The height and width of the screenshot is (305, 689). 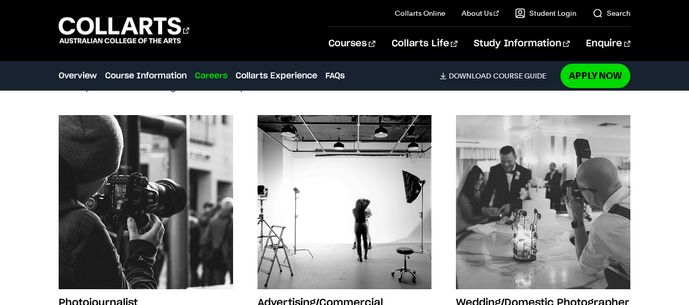 I want to click on a: Study Information, so click(x=521, y=44).